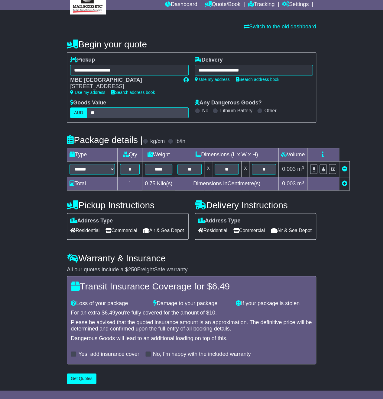 This screenshot has height=399, width=383. I want to click on td: Qty, so click(130, 155).